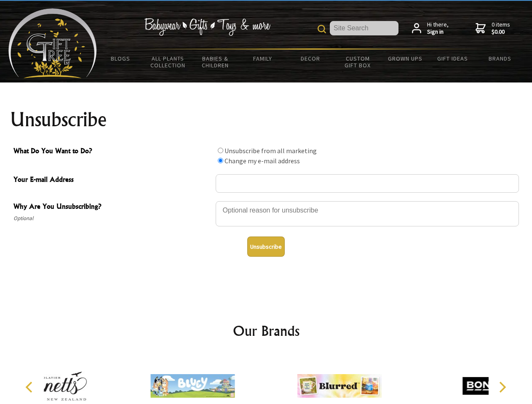 Image resolution: width=532 pixels, height=404 pixels. I want to click on img: Babyware - Gifts - Toys and more..., so click(53, 44).